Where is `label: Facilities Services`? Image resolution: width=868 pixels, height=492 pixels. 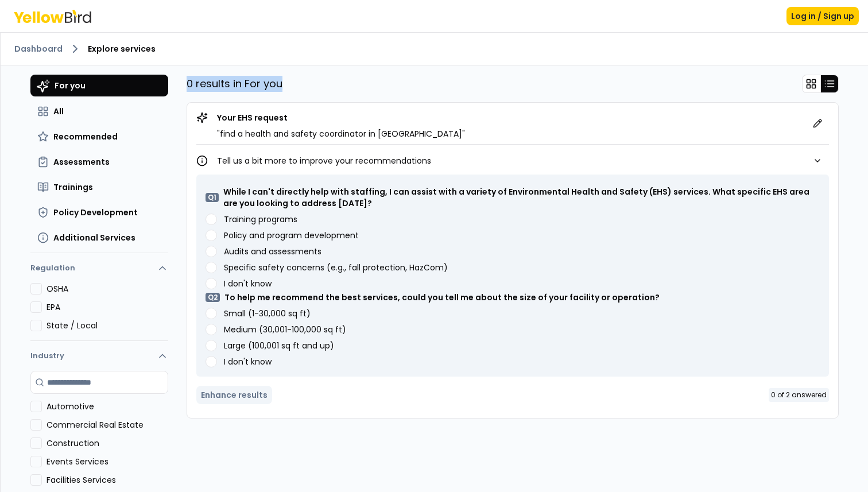
label: Facilities Services is located at coordinates (107, 480).